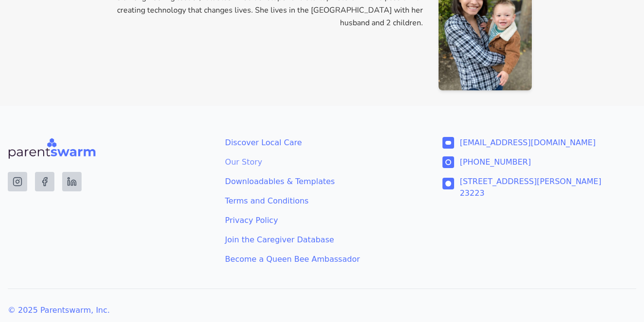  Describe the element at coordinates (322, 310) in the screenshot. I see `p: © 2025 Parentswarm, Inc.` at that location.